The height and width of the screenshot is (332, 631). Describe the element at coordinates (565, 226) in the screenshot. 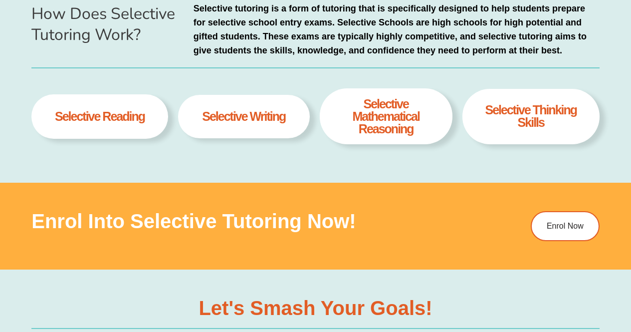

I see `a: Enrol Now` at that location.